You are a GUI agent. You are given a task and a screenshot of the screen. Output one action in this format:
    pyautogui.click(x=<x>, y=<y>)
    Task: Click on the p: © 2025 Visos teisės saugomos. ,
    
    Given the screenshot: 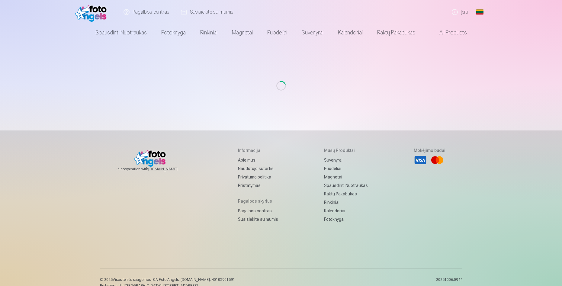 What is the action you would take?
    pyautogui.click(x=167, y=280)
    